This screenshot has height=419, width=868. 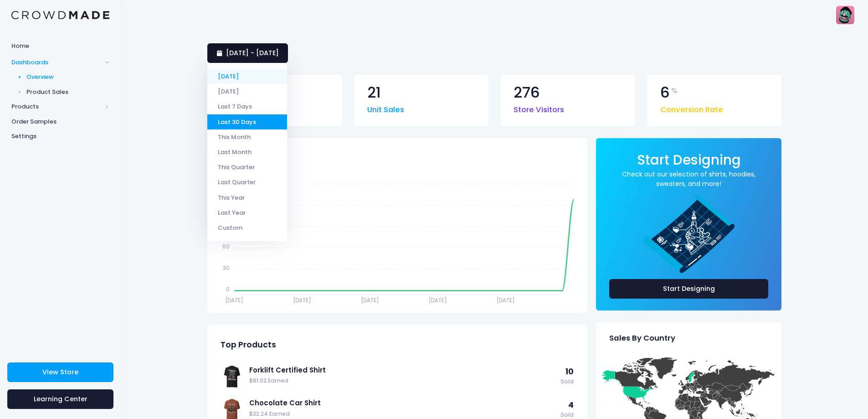 What do you see at coordinates (247, 167) in the screenshot?
I see `li: This Quarter` at bounding box center [247, 167].